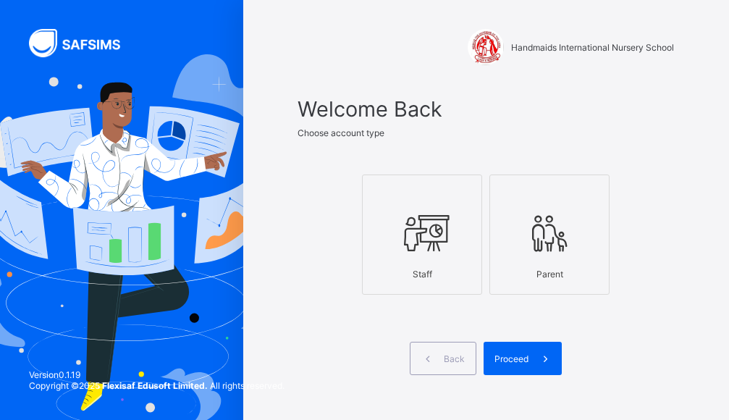 Image resolution: width=729 pixels, height=420 pixels. What do you see at coordinates (422, 274) in the screenshot?
I see `div: Staff` at bounding box center [422, 274].